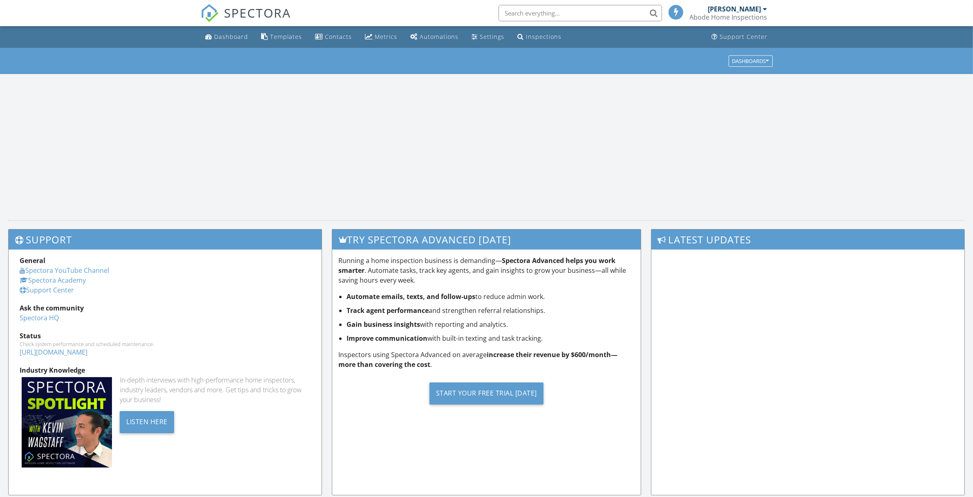 Image resolution: width=973 pixels, height=497 pixels. Describe the element at coordinates (258, 13) in the screenshot. I see `span: SPECTORA` at that location.